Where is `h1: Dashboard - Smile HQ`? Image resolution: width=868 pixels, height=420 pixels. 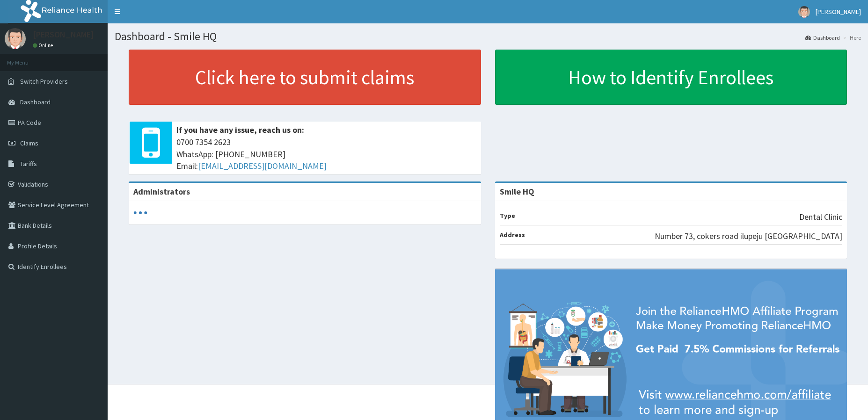
h1: Dashboard - Smile HQ is located at coordinates (487, 37).